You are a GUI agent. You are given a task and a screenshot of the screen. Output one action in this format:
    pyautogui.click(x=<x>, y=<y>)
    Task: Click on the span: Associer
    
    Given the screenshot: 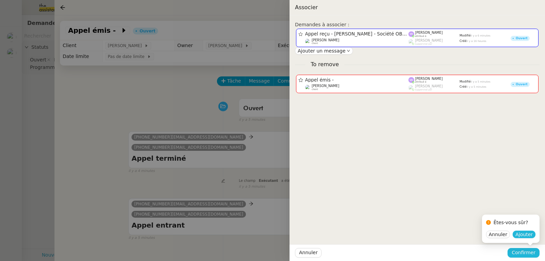 What is the action you would take?
    pyautogui.click(x=306, y=7)
    